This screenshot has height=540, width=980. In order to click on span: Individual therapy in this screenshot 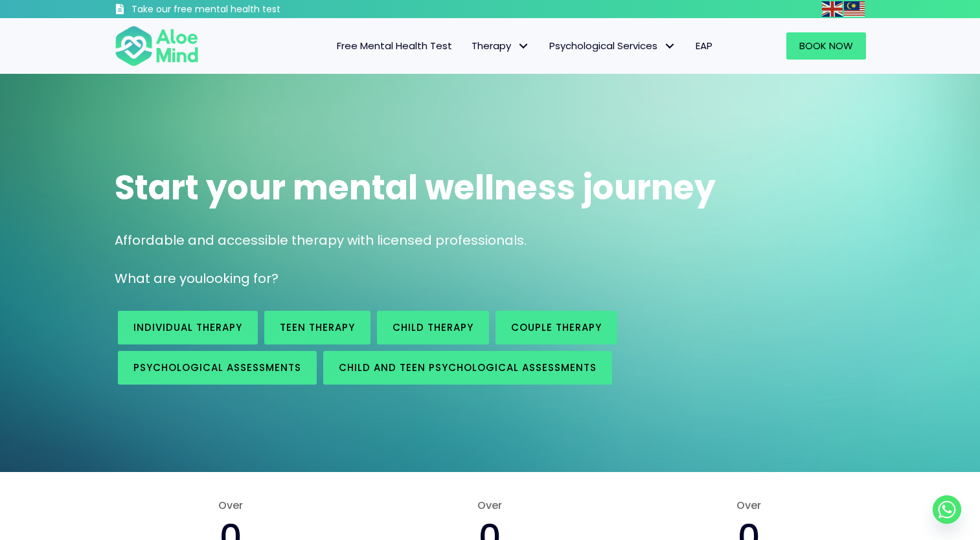, I will do `click(188, 327)`.